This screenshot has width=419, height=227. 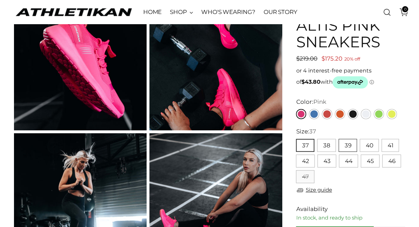 I want to click on span: Availability, so click(x=312, y=209).